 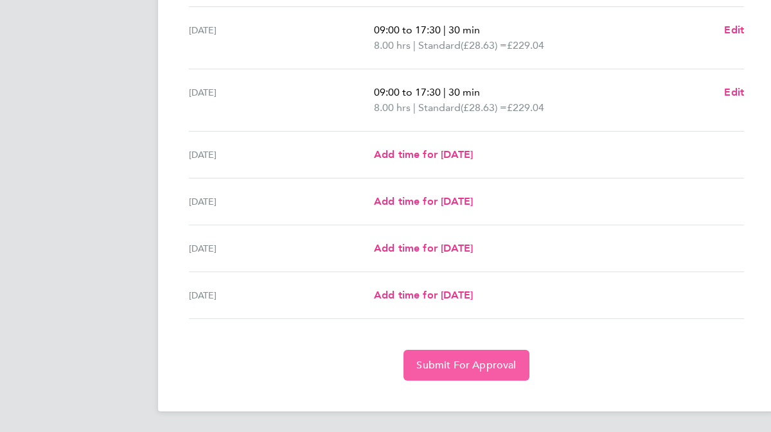 I want to click on span: Submit For Approval, so click(x=466, y=366).